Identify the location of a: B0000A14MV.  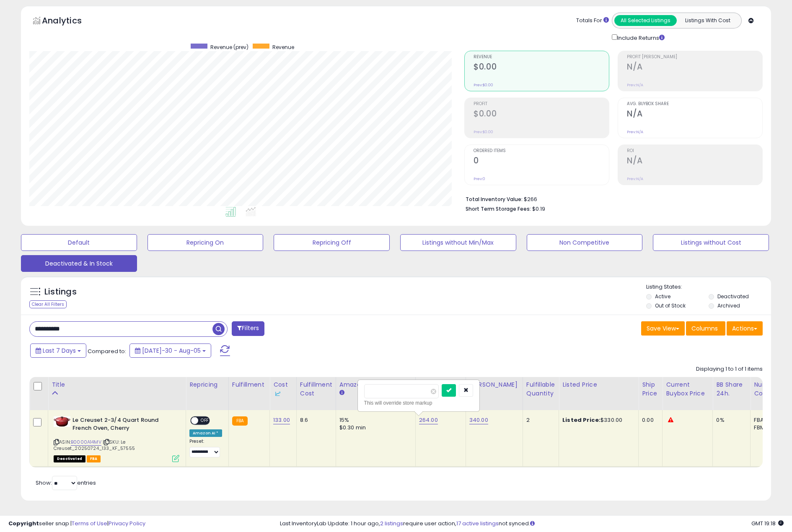
(86, 442).